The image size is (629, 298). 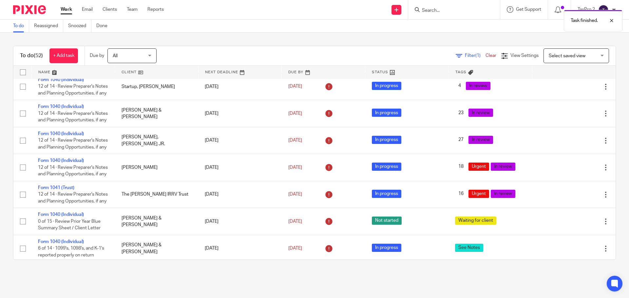 I want to click on h1: To do, so click(x=31, y=56).